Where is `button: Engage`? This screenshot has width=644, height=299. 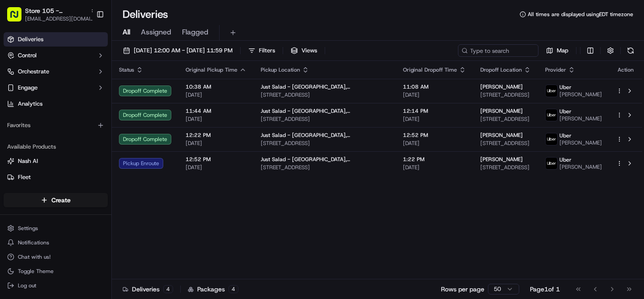 button: Engage is located at coordinates (56, 88).